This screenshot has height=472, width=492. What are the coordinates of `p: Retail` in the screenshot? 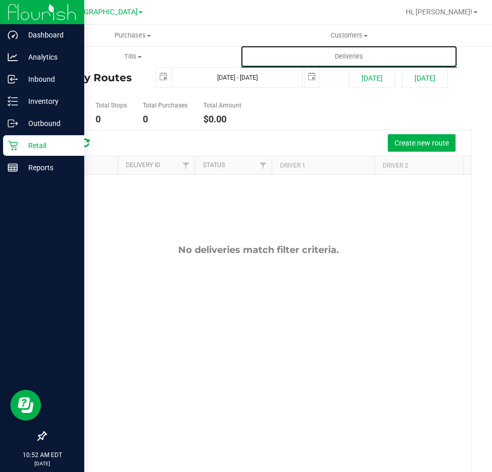 It's located at (49, 145).